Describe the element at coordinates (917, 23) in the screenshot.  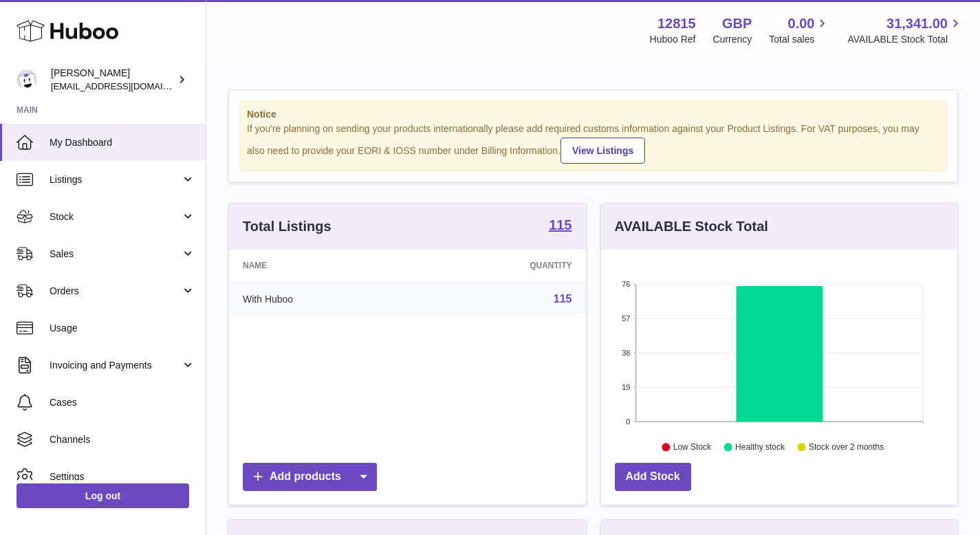
I see `span: 31,341.00` at that location.